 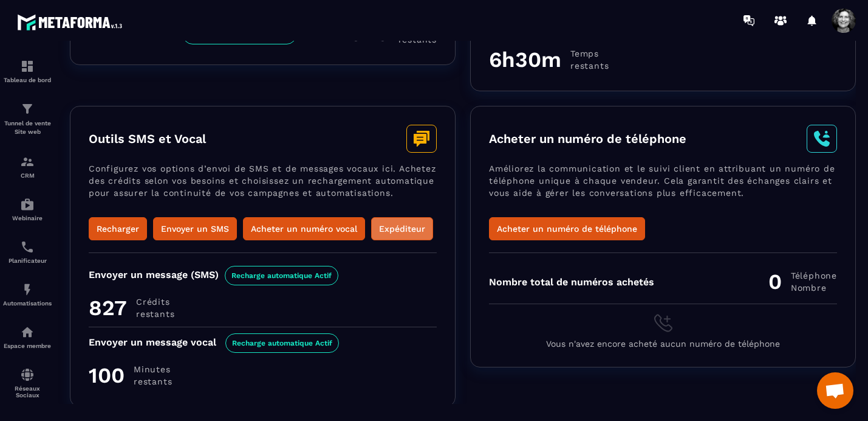 I want to click on p: Tableau de bord, so click(x=27, y=79).